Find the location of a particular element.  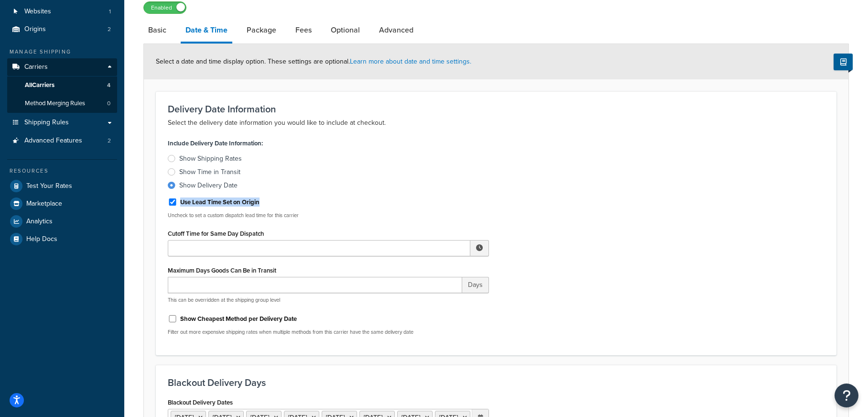

a: Carriers is located at coordinates (62, 67).